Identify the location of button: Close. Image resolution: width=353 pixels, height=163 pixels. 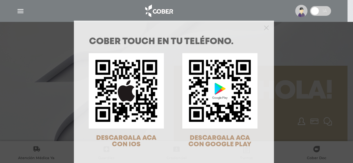
(266, 27).